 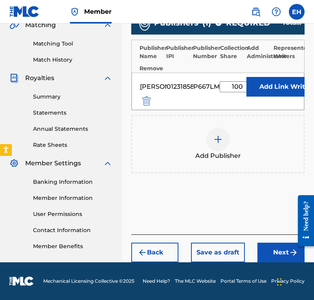 I want to click on a: Banking Information, so click(x=73, y=182).